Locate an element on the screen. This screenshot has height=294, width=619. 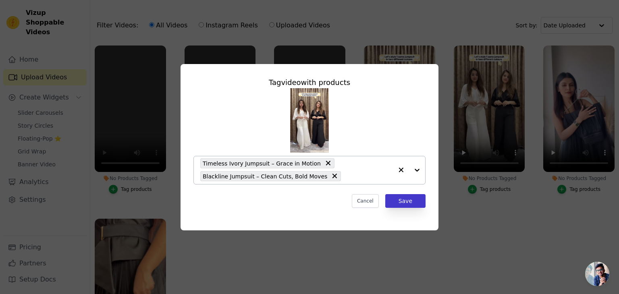
button: Cancel is located at coordinates (365, 201).